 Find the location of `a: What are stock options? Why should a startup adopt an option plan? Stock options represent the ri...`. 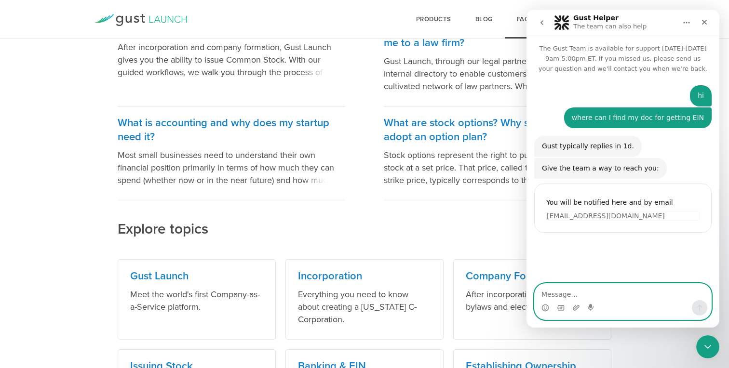

a: What are stock options? Why should a startup adopt an option plan? Stock options represent the ri... is located at coordinates (497, 153).